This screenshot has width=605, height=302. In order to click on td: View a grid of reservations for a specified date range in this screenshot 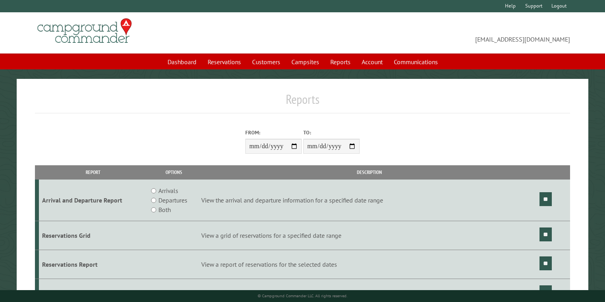, I will do `click(369, 236)`.